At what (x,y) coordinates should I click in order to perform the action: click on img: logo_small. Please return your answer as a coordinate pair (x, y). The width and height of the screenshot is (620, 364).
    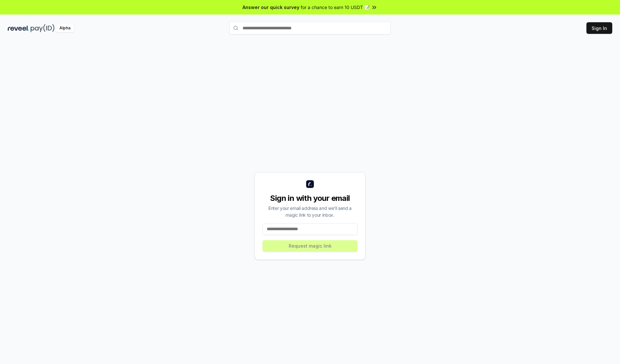
    Looking at the image, I should click on (310, 184).